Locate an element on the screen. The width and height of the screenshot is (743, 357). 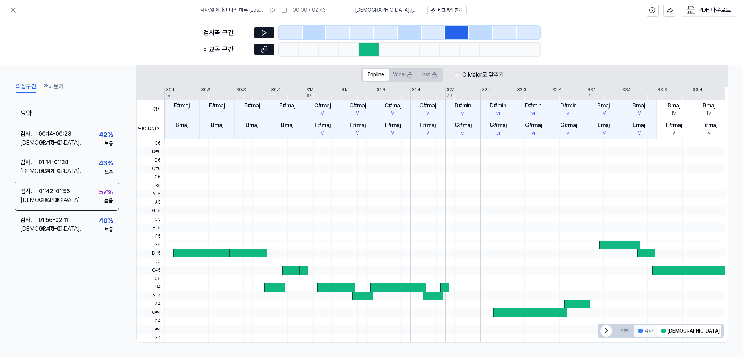
span: F5 is located at coordinates (151, 236).